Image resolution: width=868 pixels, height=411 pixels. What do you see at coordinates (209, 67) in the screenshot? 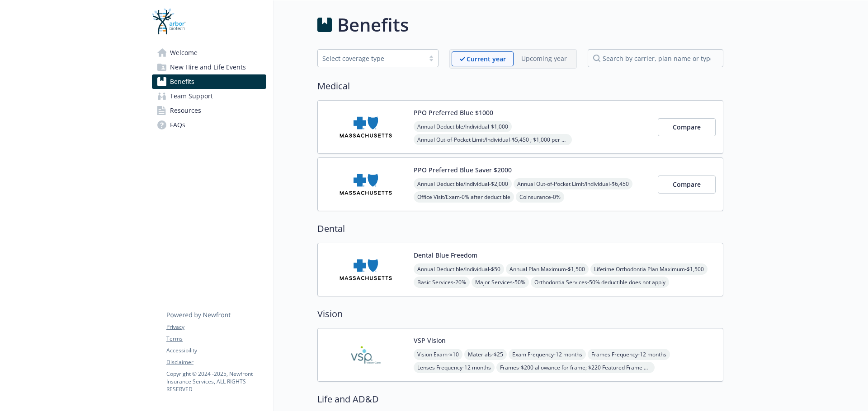
I see `a: New Hire and Life Events` at bounding box center [209, 67].